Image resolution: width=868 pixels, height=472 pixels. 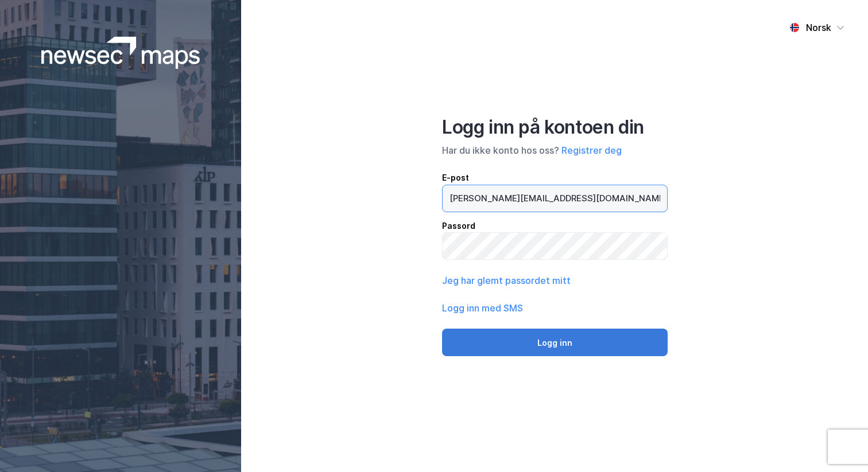 What do you see at coordinates (482, 308) in the screenshot?
I see `button: Logg inn med SMS` at bounding box center [482, 308].